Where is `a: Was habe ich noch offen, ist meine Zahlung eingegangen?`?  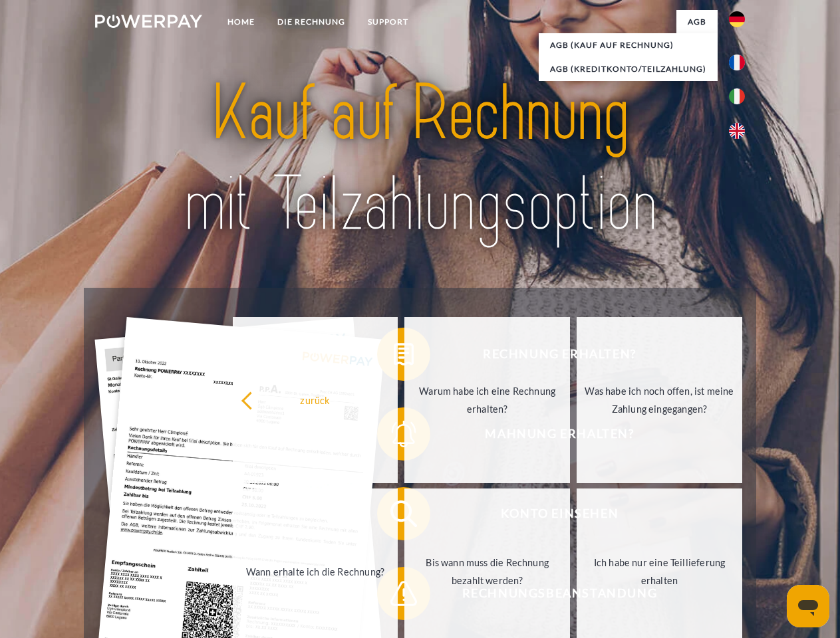 a: Was habe ich noch offen, ist meine Zahlung eingegangen? is located at coordinates (659, 400).